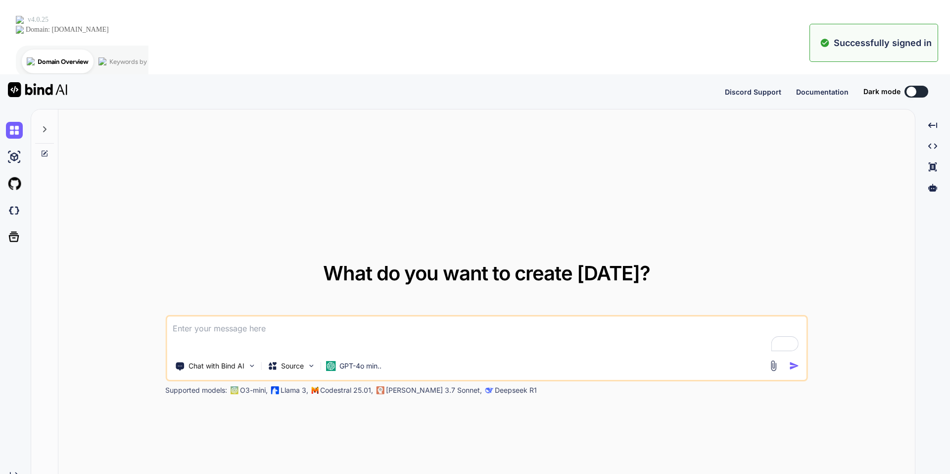  What do you see at coordinates (31, 61) in the screenshot?
I see `img: tab_domain_overview_orange.svg` at bounding box center [31, 61].